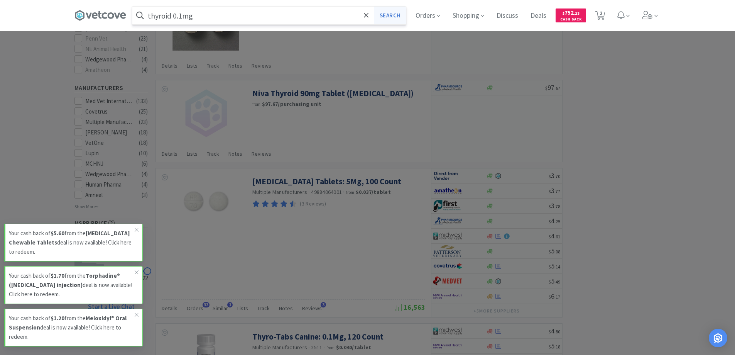 The width and height of the screenshot is (735, 355). I want to click on strong: $5.60, so click(57, 233).